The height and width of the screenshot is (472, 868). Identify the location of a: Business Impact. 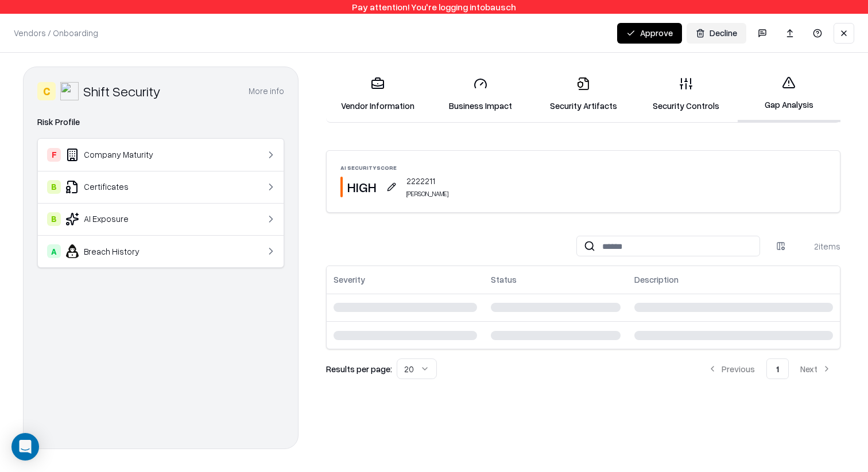
(479, 94).